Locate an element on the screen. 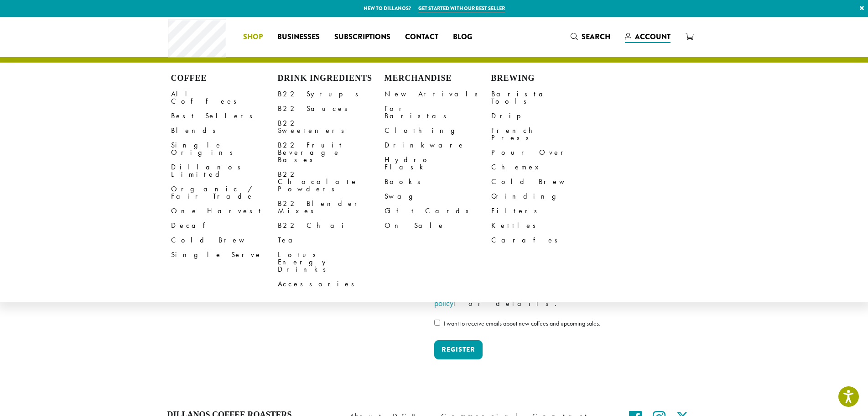 The image size is (868, 416). a: Carafes is located at coordinates (544, 240).